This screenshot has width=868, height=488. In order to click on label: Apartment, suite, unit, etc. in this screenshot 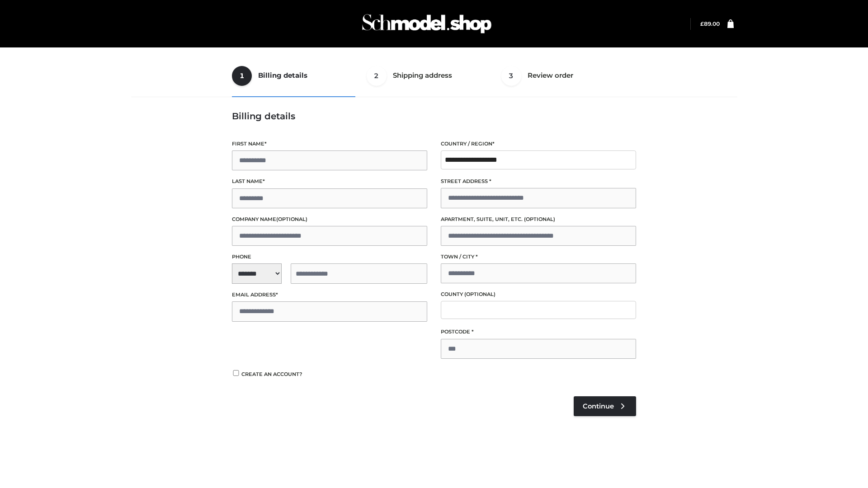, I will do `click(538, 219)`.